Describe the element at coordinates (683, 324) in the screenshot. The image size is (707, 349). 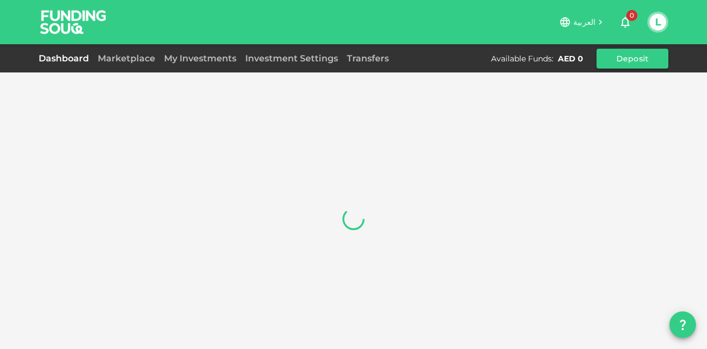
I see `button: question` at that location.